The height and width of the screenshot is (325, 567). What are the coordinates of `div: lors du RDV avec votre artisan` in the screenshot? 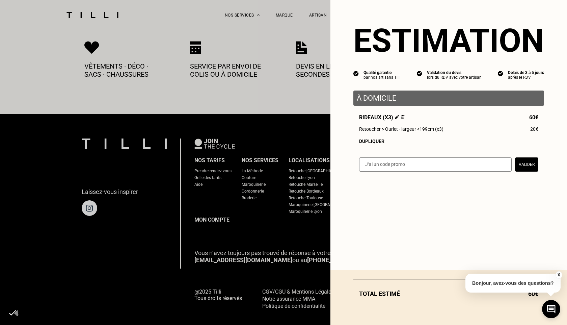 It's located at (454, 77).